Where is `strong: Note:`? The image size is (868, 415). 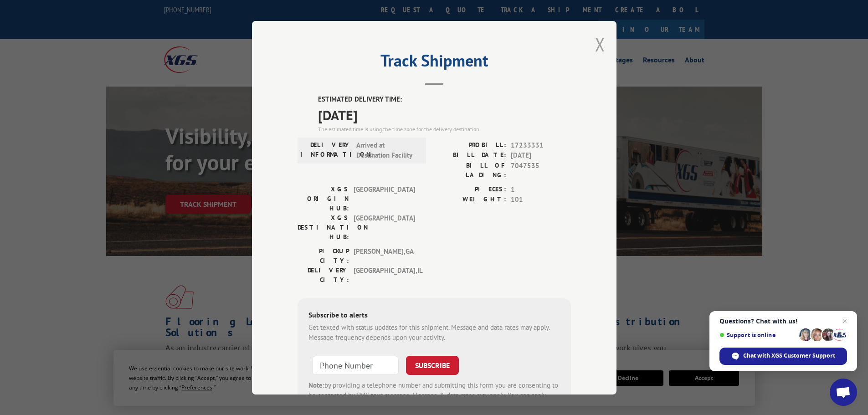
strong: Note: is located at coordinates (316, 385).